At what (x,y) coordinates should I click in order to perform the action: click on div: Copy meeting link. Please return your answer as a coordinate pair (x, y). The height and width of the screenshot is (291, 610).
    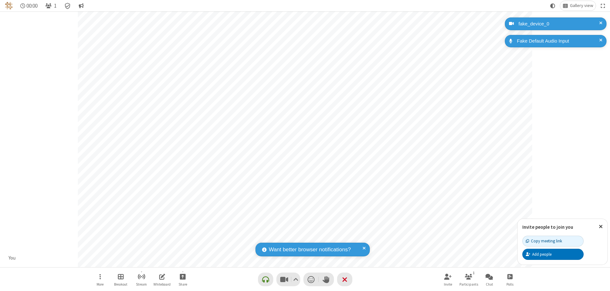
    Looking at the image, I should click on (544, 241).